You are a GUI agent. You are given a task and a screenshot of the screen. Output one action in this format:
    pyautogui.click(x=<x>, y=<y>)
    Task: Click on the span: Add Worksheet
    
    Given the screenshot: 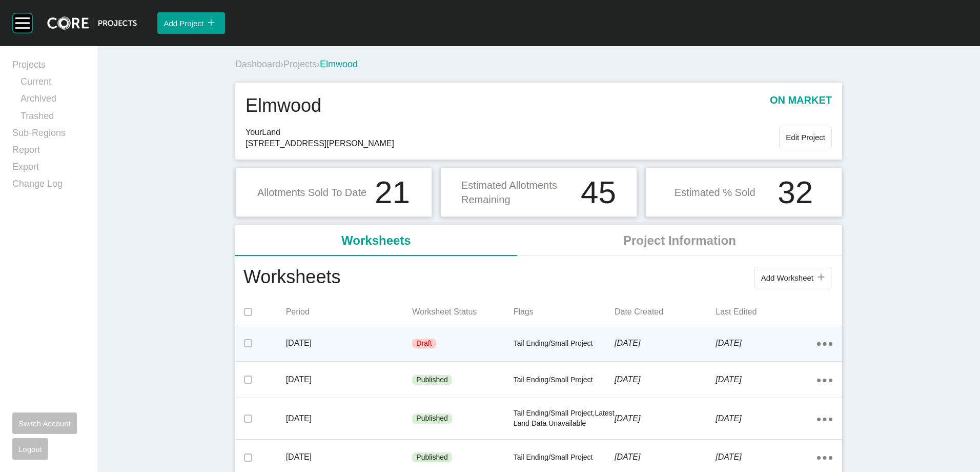 What is the action you would take?
    pyautogui.click(x=787, y=278)
    